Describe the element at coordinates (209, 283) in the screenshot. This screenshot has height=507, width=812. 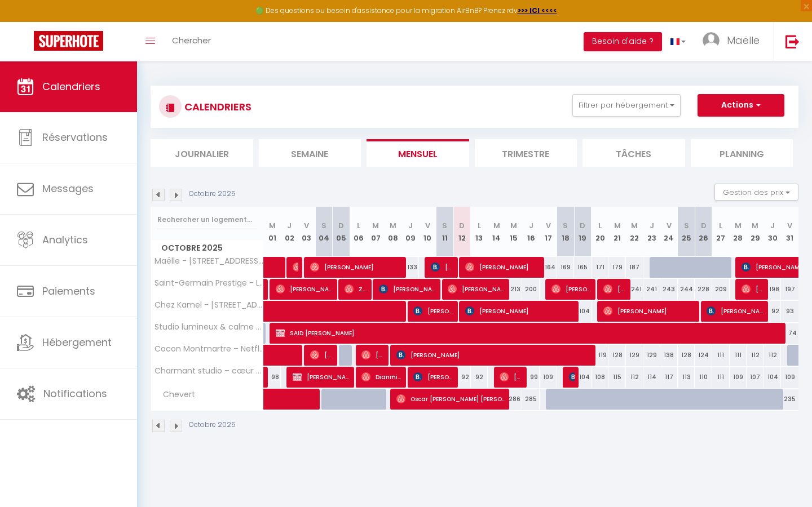
I see `span: Saint-Germain Prestige - Luxury Parisian Hideaway` at that location.